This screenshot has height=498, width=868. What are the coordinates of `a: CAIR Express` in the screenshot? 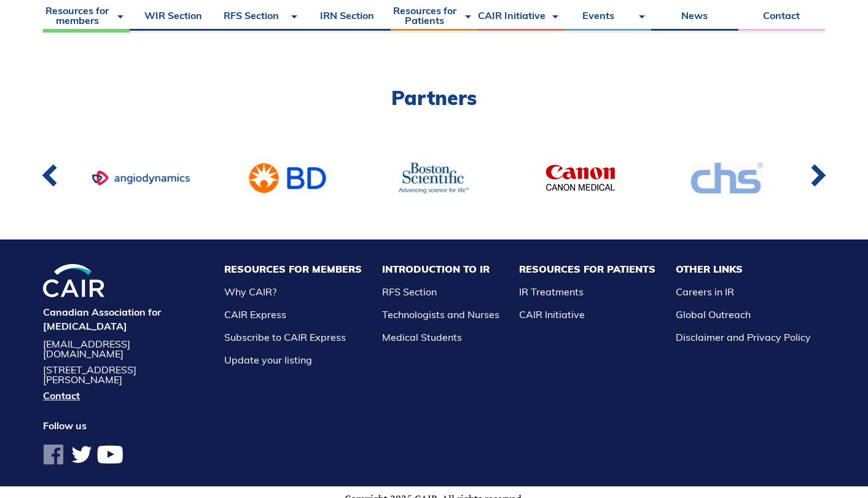 It's located at (255, 315).